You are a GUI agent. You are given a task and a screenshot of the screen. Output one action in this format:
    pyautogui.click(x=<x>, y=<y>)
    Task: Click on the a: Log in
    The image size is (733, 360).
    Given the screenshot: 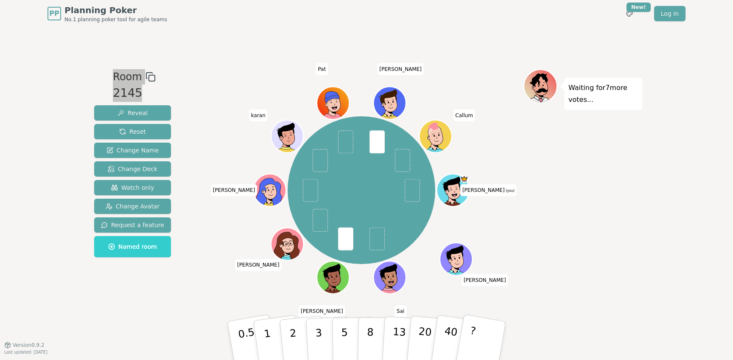 What is the action you would take?
    pyautogui.click(x=670, y=14)
    